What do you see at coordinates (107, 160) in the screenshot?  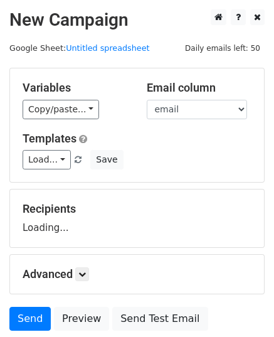 I see `button: Save` at bounding box center [107, 160].